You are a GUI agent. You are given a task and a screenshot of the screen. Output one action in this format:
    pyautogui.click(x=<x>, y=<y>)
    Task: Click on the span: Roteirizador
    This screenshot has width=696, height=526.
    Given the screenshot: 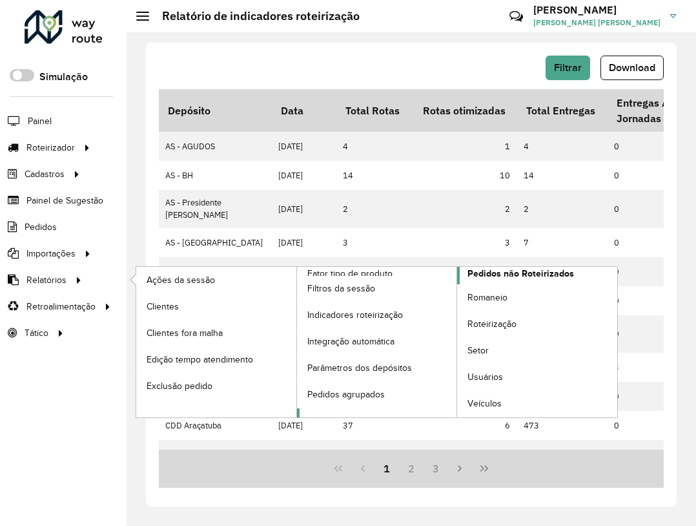 What is the action you would take?
    pyautogui.click(x=50, y=147)
    